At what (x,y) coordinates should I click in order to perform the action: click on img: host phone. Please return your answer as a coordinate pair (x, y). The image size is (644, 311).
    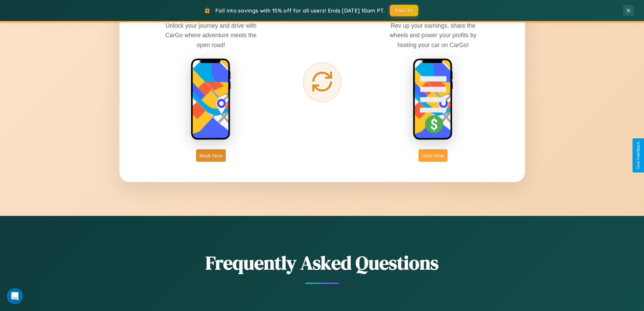
    Looking at the image, I should click on (433, 99).